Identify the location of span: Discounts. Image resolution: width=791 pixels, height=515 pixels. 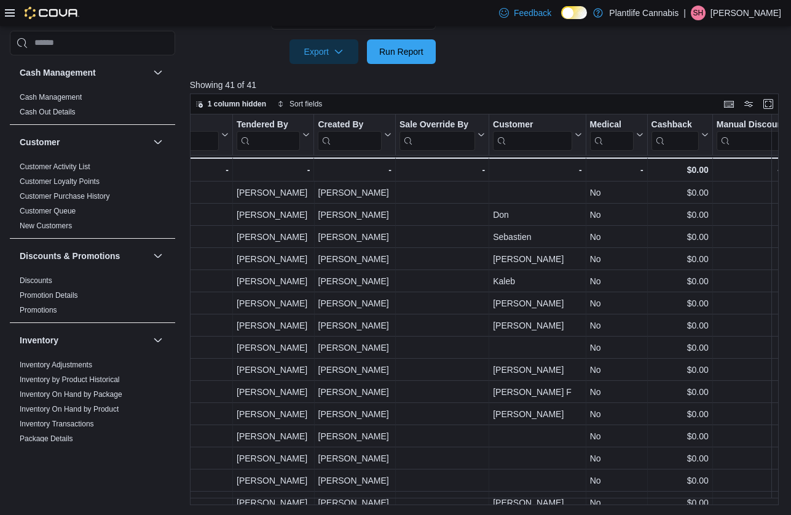
(36, 280).